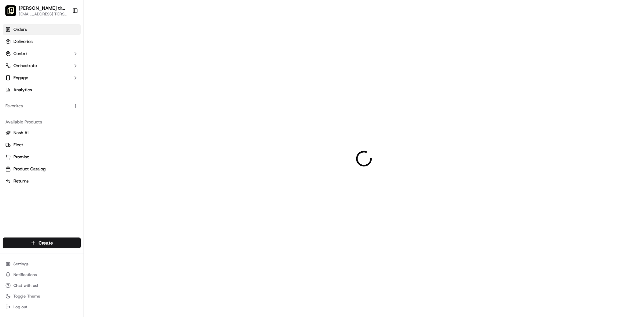 Image resolution: width=644 pixels, height=317 pixels. Describe the element at coordinates (13, 70) in the screenshot. I see `img: 1736555255976-a54dd68f-1ca7-489b-9aae-adbdc363a1c4` at that location.